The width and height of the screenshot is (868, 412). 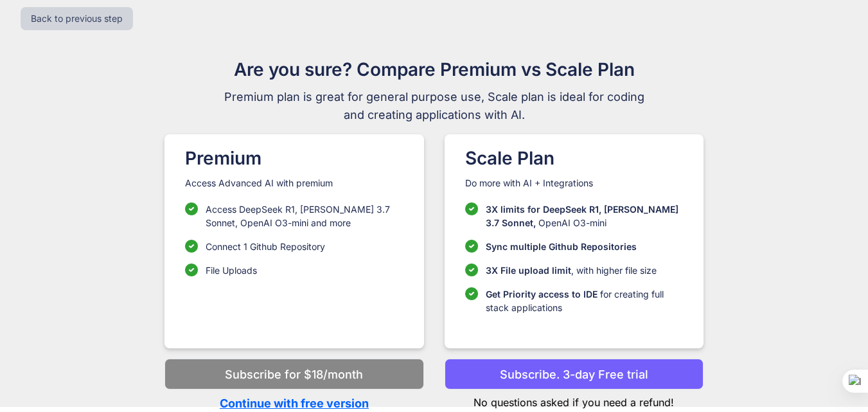 What do you see at coordinates (293, 183) in the screenshot?
I see `p: Access Advanced AI with premium` at bounding box center [293, 183].